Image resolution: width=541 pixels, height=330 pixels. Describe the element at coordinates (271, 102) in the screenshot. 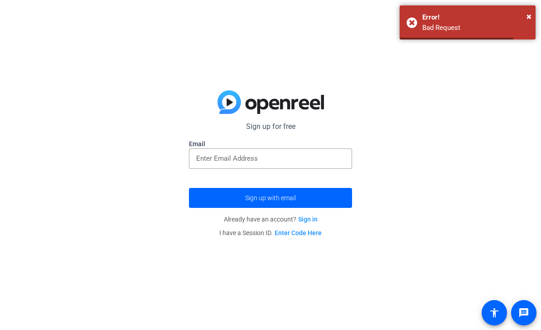

I see `img: blue-gradient.svg` at that location.